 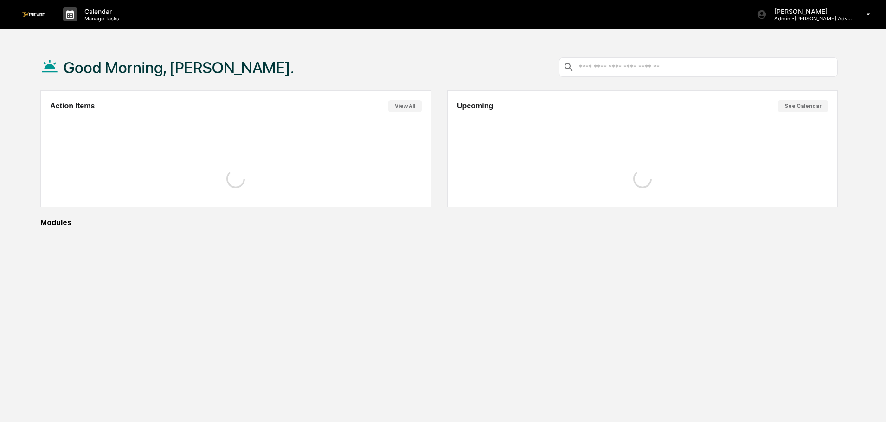 What do you see at coordinates (439, 223) in the screenshot?
I see `div: Modules` at bounding box center [439, 223].